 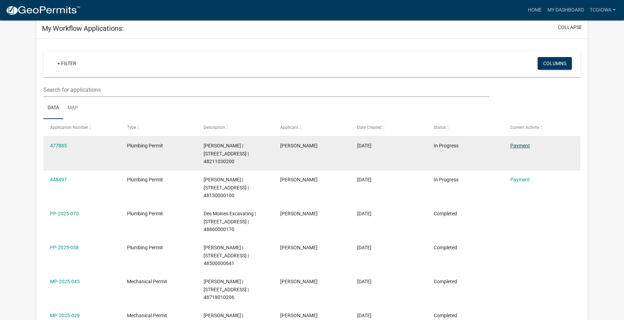 I want to click on span: Application Number, so click(x=69, y=127).